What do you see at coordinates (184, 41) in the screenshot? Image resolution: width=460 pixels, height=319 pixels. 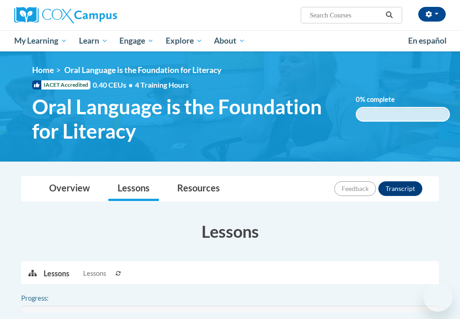 I see `a: Explore` at bounding box center [184, 41].